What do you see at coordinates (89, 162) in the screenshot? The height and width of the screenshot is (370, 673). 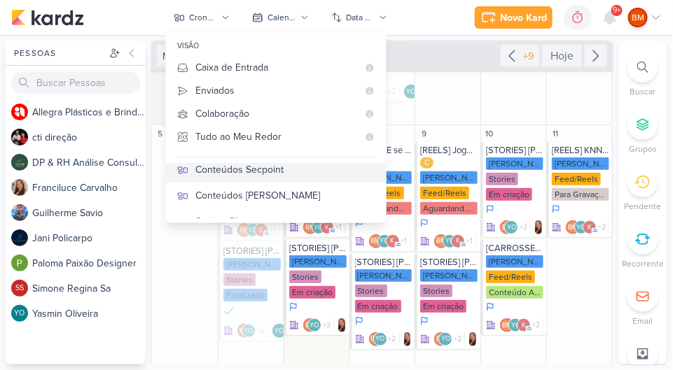 I see `div: D P & R H A n á l i s e C o n s u l t i v a` at bounding box center [89, 162].